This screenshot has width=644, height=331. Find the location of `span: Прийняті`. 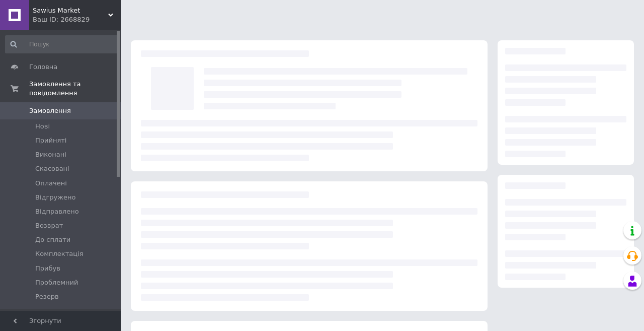

span: Прийняті is located at coordinates (51, 141).